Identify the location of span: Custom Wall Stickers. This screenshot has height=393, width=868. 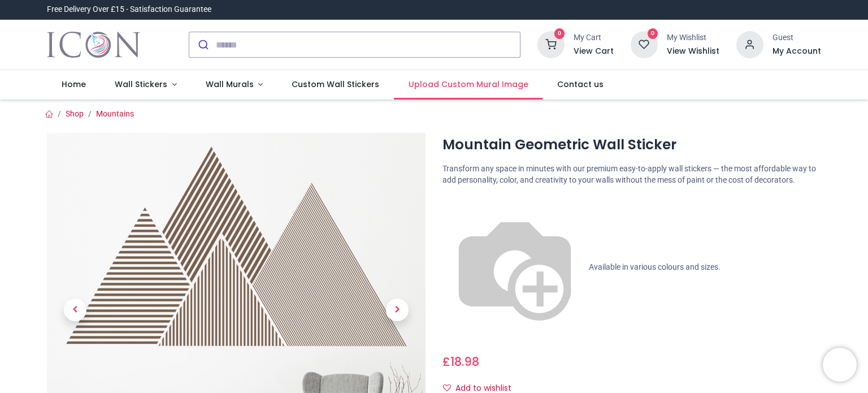
(335, 84).